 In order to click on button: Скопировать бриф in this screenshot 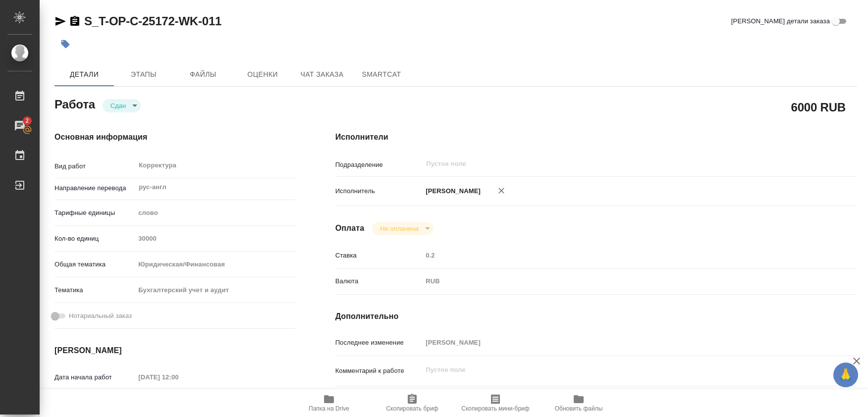, I will do `click(412, 403)`.